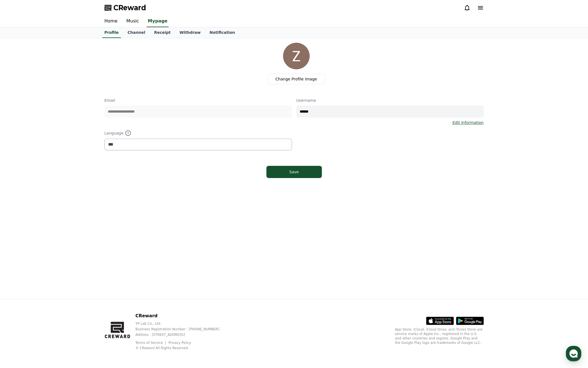 This screenshot has width=588, height=368. What do you see at coordinates (54, 183) in the screenshot?
I see `a: Messages` at bounding box center [54, 183].